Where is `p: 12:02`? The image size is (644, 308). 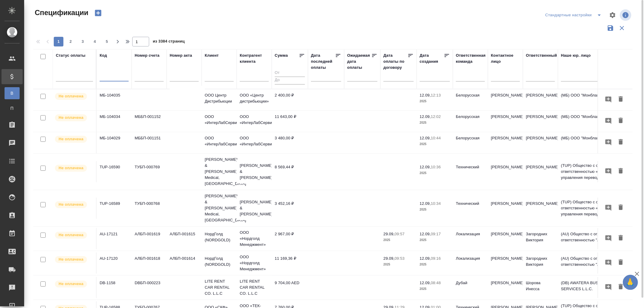
p: 12:02 is located at coordinates (436, 116).